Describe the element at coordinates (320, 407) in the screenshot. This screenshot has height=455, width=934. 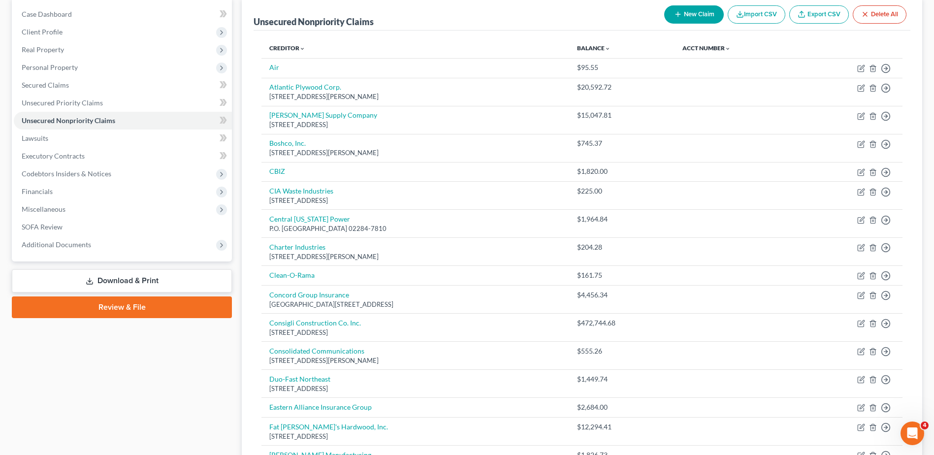
I see `a: Eastern Alliance Insurance Group` at that location.